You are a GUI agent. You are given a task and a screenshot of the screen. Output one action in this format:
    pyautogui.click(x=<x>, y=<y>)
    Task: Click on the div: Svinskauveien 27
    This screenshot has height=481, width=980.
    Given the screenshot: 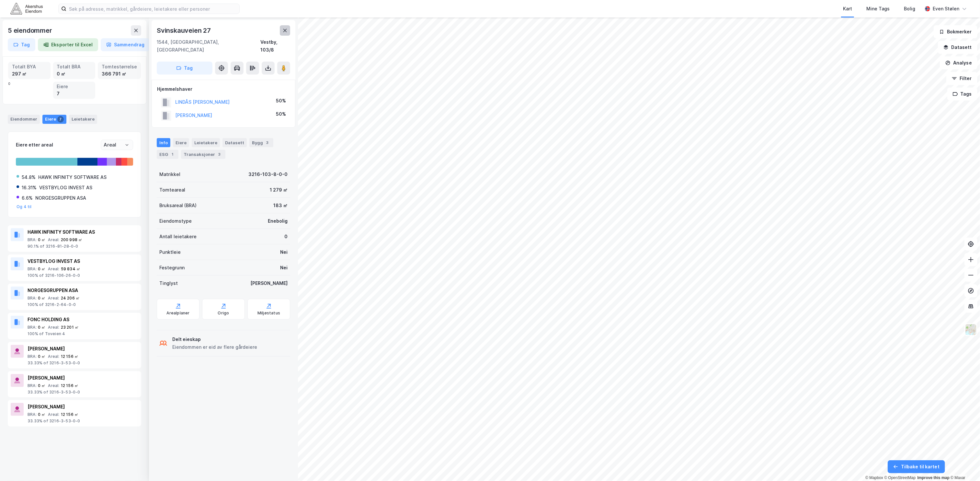 What is the action you would take?
    pyautogui.click(x=184, y=31)
    